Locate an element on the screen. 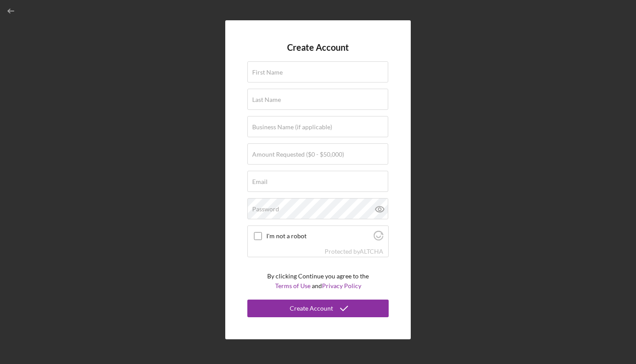  label: Amount Requested ($0 - $50,000) is located at coordinates (298, 154).